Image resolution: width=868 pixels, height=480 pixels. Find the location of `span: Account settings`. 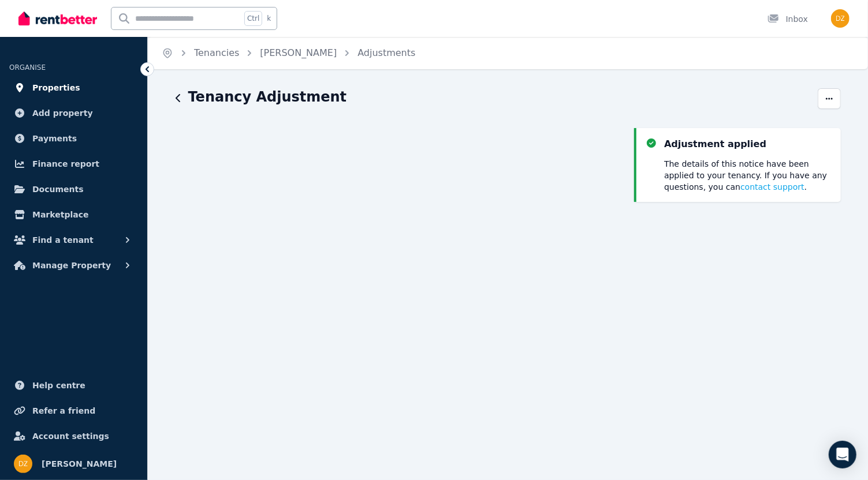

span: Account settings is located at coordinates (70, 436).